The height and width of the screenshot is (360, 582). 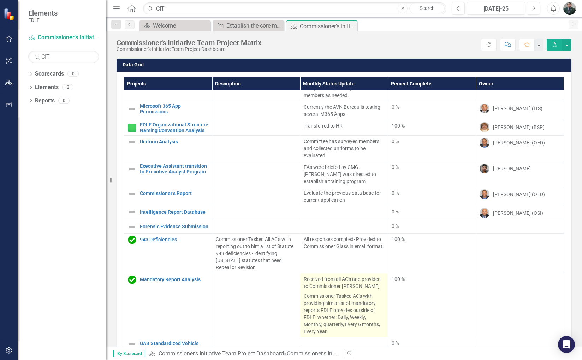 I want to click on span: By Scorecard, so click(x=129, y=353).